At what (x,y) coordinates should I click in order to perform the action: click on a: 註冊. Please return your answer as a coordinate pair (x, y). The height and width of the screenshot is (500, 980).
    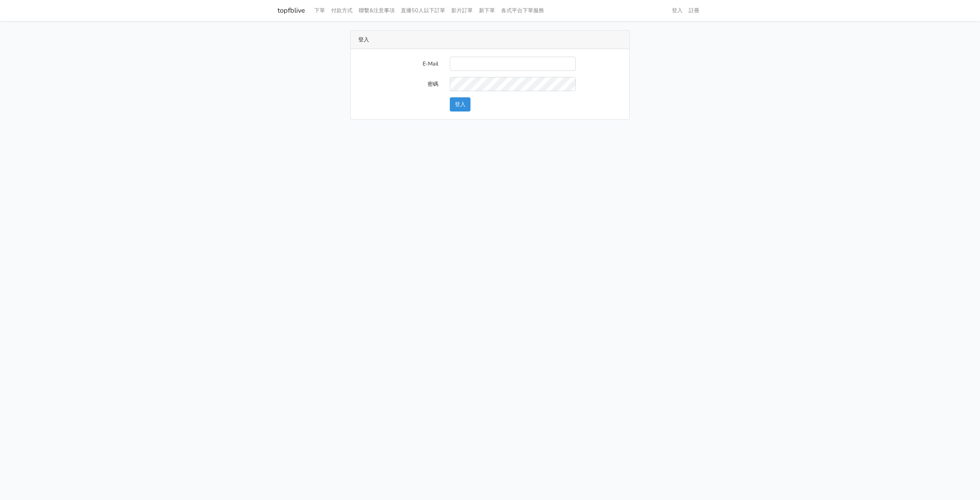
    Looking at the image, I should click on (694, 10).